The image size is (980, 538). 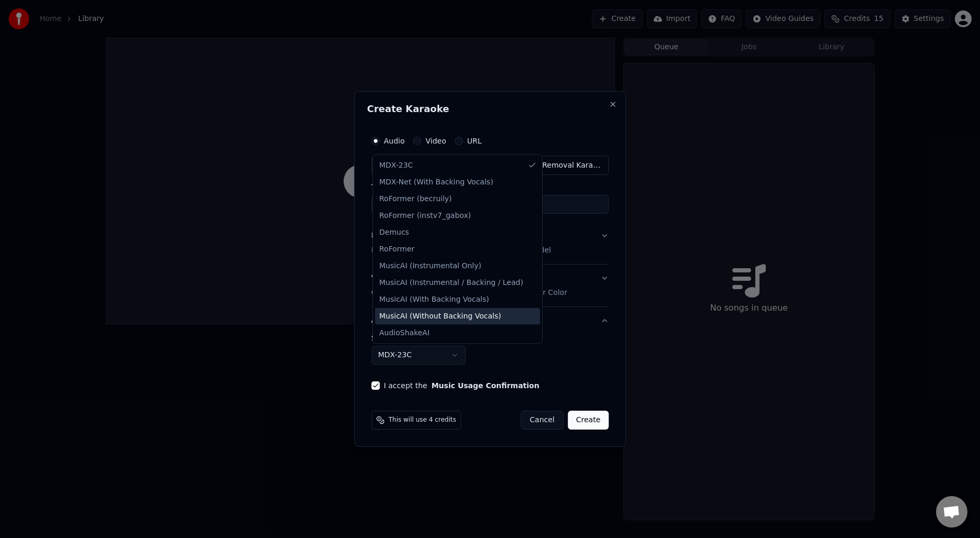 What do you see at coordinates (451, 283) in the screenshot?
I see `span: MusicAI (Instrumental / Backing / Lead)` at bounding box center [451, 283].